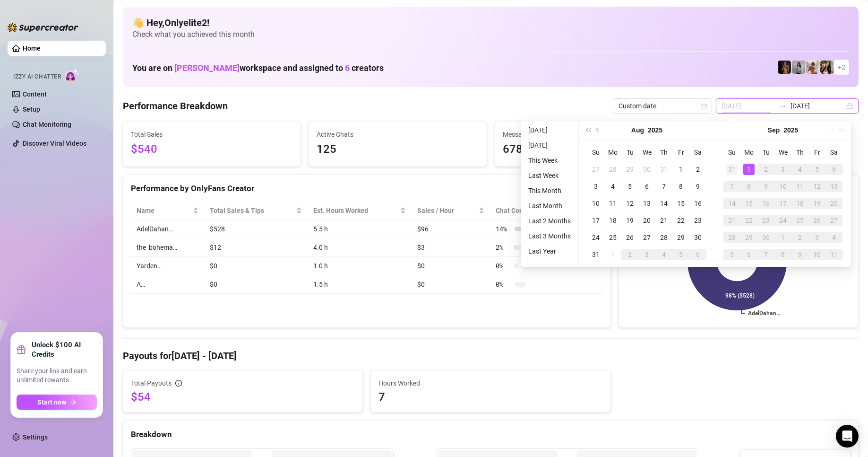  I want to click on input: Start date, so click(748, 106).